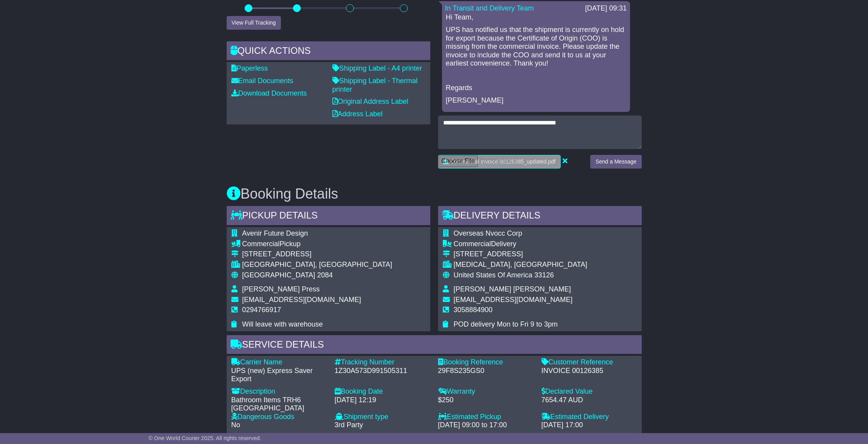  What do you see at coordinates (328, 52) in the screenshot?
I see `div: Quick Actions` at bounding box center [328, 52].